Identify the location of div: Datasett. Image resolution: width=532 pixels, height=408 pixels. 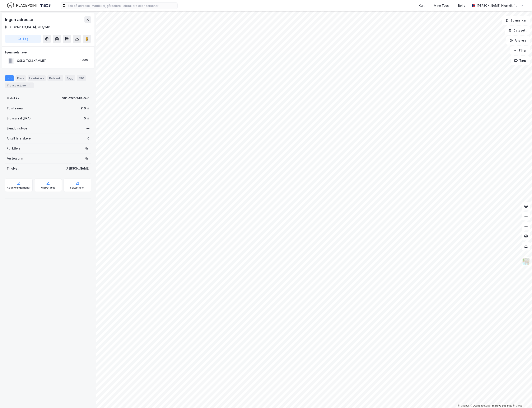
(55, 78).